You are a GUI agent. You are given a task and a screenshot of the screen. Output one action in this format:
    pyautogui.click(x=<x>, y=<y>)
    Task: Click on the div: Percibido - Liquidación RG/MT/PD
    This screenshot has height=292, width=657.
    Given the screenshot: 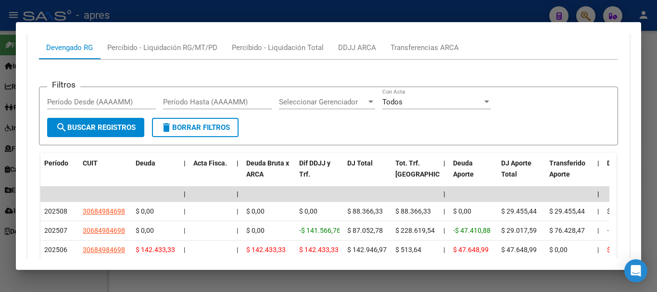 What is the action you would take?
    pyautogui.click(x=162, y=48)
    